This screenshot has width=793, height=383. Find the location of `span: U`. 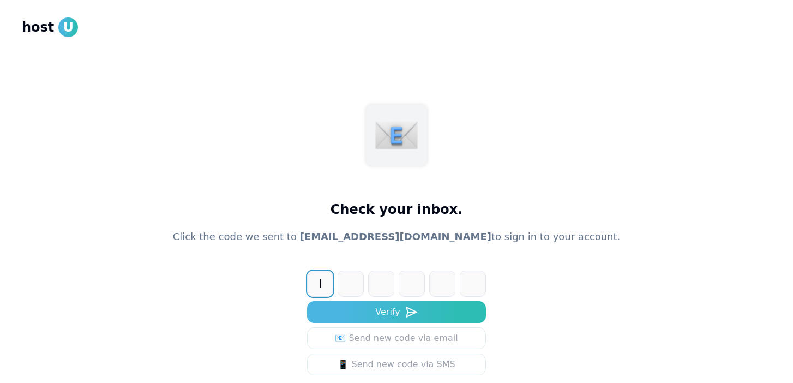

span: U is located at coordinates (68, 27).